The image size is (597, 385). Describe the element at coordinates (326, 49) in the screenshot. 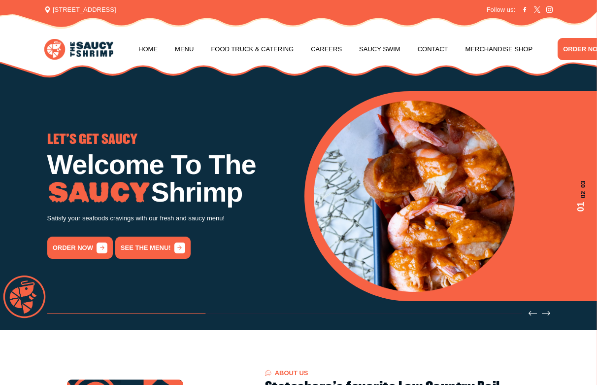

I see `a: Careers` at that location.